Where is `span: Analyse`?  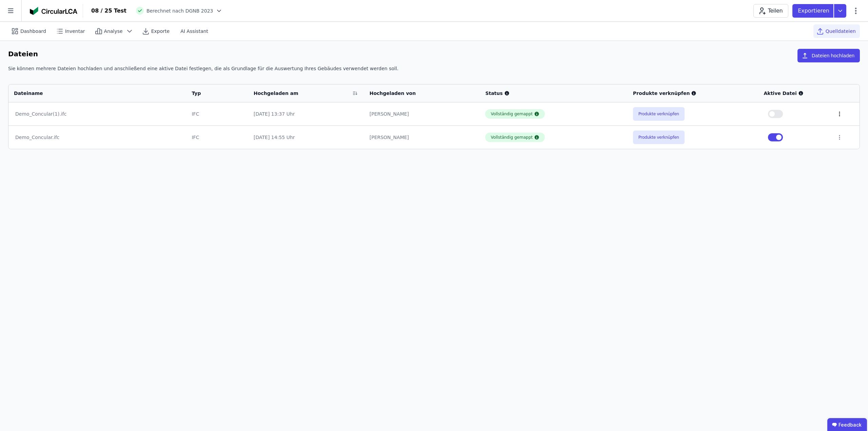
span: Analyse is located at coordinates (114, 31).